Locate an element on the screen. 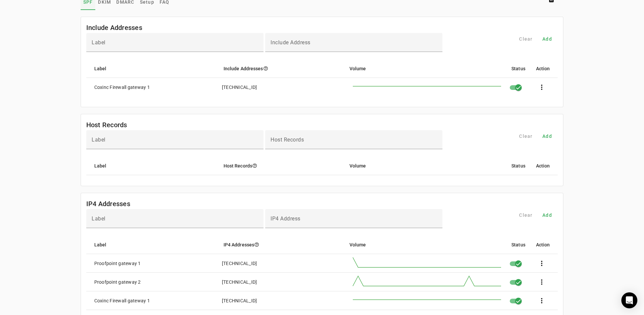 The image size is (644, 315). fm-list-table: Include Addresses is located at coordinates (322, 62).